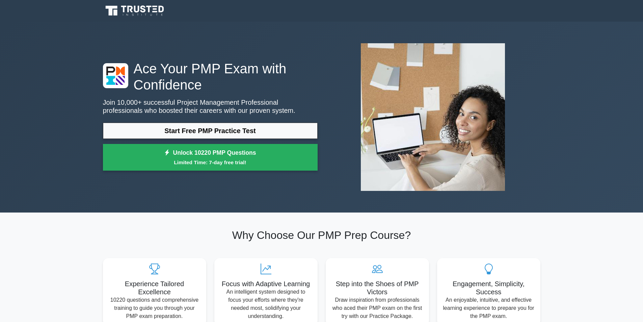  What do you see at coordinates (155, 308) in the screenshot?
I see `p: 10220 questions and comprehensive training to guide you through your PMP exam preparation.` at bounding box center [155, 308].